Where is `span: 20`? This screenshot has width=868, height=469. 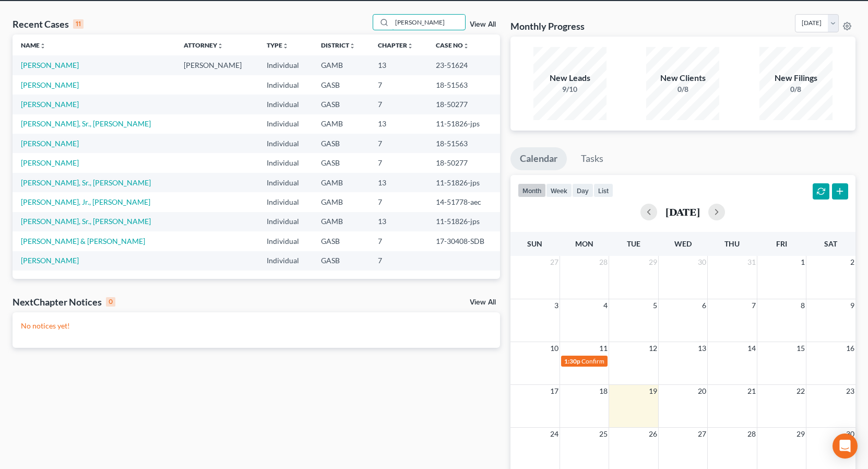
span: 20 is located at coordinates (702, 391).